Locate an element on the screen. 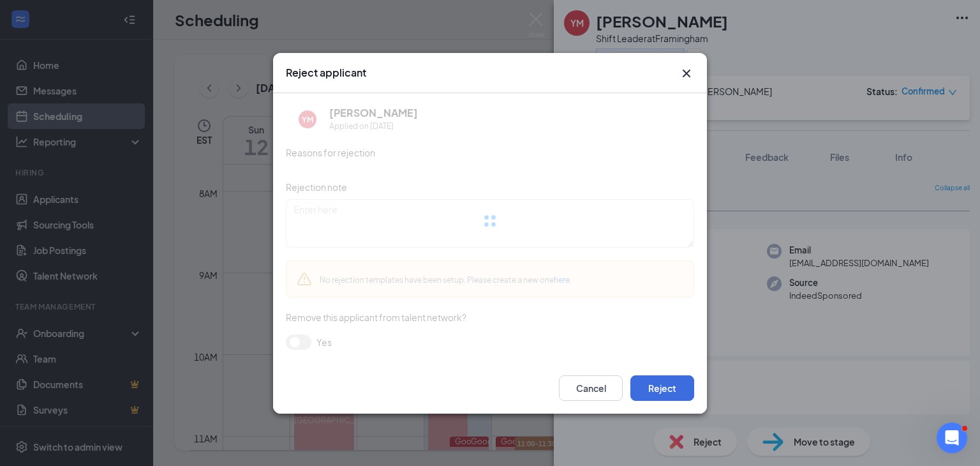 The image size is (980, 466). svg: Cross is located at coordinates (687, 73).